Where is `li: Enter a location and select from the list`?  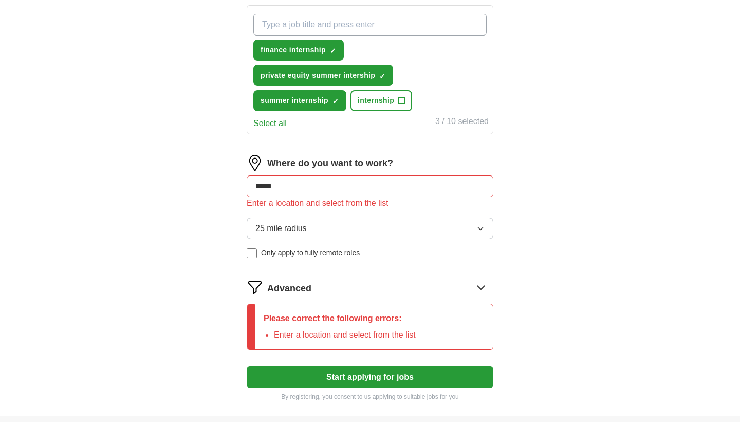 li: Enter a location and select from the list is located at coordinates (345, 335).